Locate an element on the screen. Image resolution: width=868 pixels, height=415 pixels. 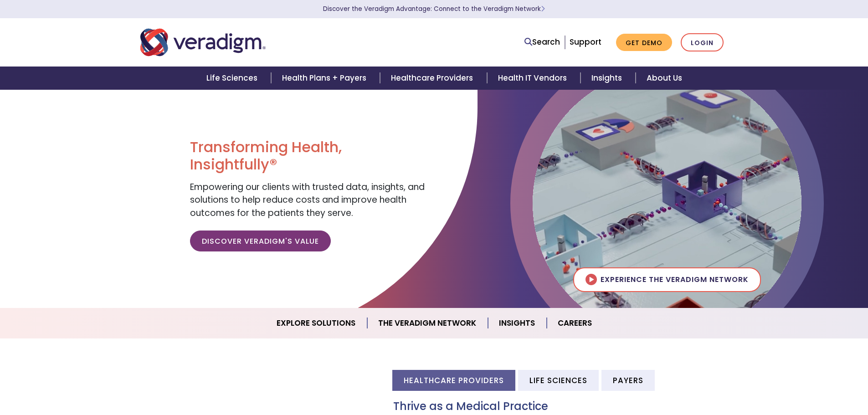
li: Payers is located at coordinates (628, 380).